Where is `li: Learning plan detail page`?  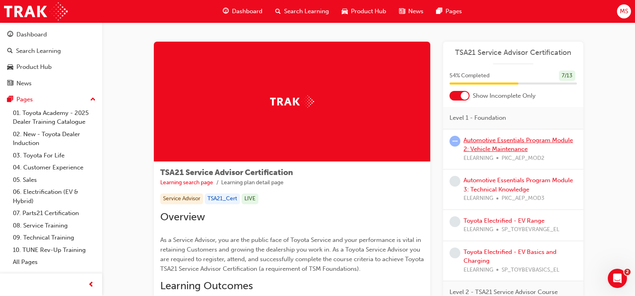 li: Learning plan detail page is located at coordinates (253, 183).